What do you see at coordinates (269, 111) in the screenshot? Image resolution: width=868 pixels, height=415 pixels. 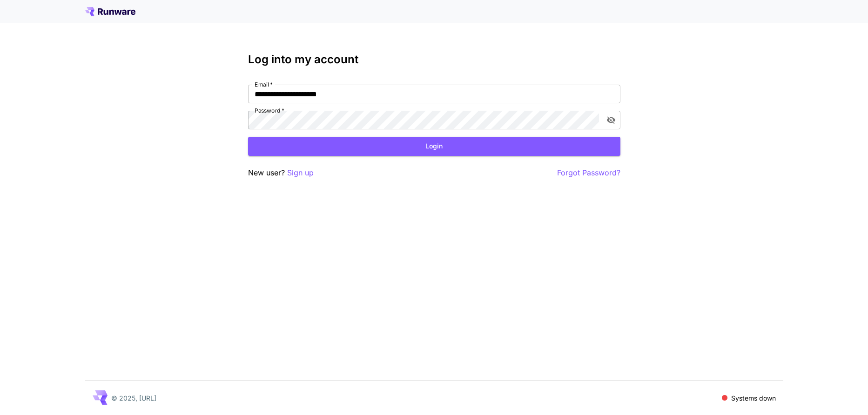 I see `label: Password` at bounding box center [269, 111].